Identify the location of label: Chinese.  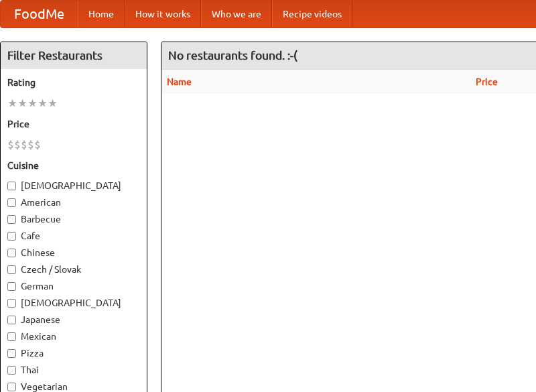
(74, 252).